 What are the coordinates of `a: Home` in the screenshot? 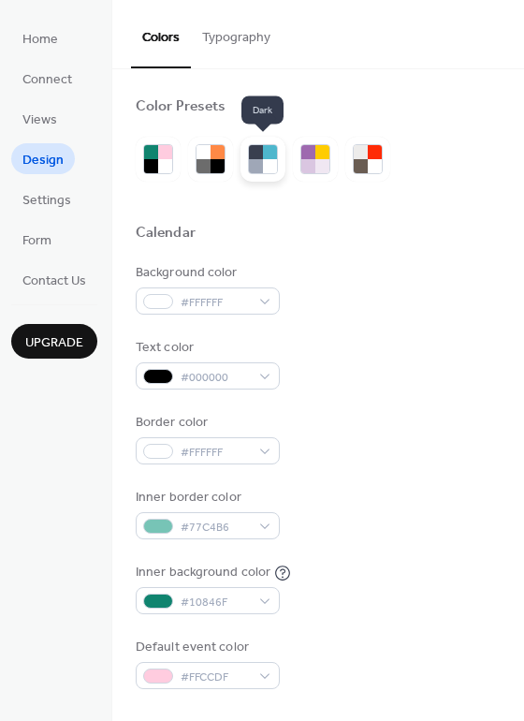 It's located at (40, 37).